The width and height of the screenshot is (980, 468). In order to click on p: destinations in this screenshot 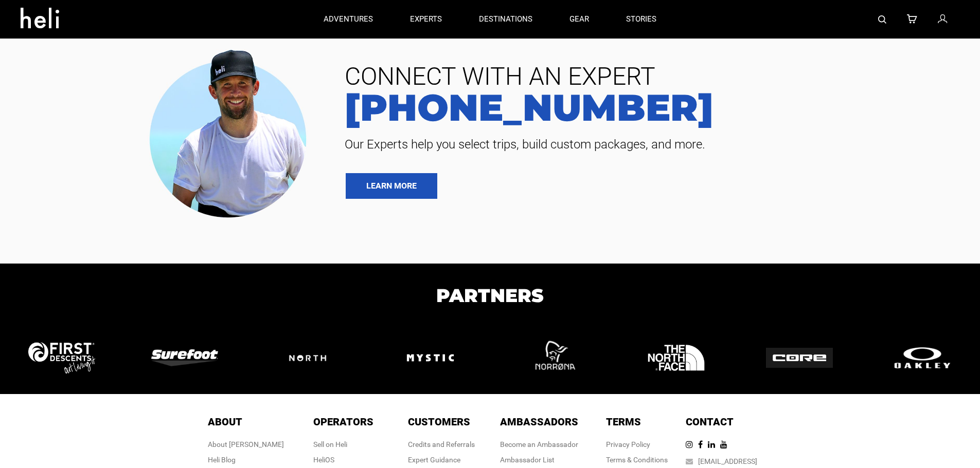, I will do `click(506, 19)`.